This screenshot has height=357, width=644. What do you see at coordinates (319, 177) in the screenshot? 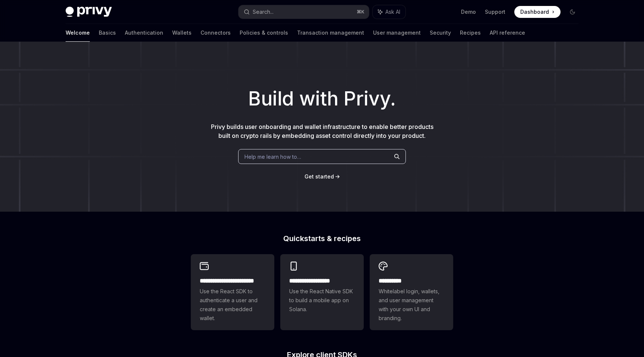
I see `a: Get started` at bounding box center [319, 177].